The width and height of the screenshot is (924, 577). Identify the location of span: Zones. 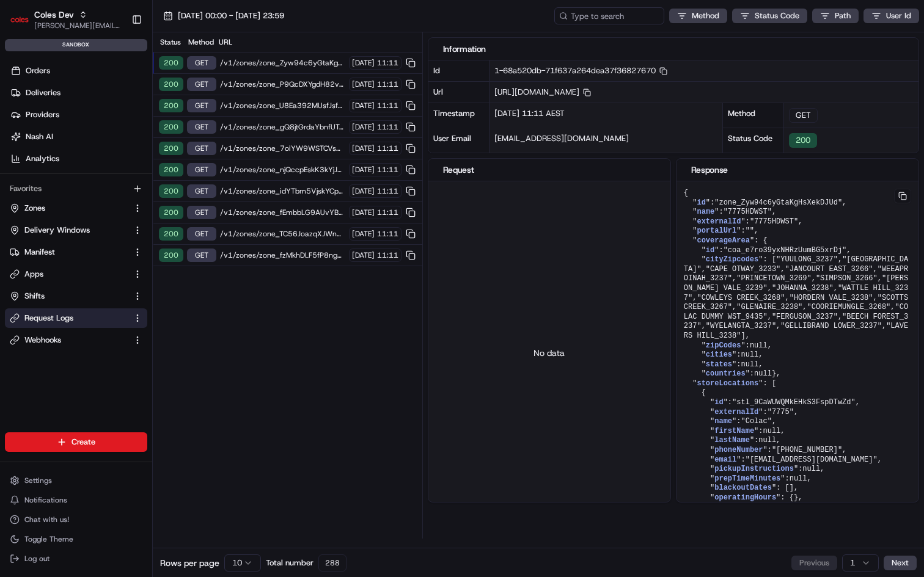
(34, 209).